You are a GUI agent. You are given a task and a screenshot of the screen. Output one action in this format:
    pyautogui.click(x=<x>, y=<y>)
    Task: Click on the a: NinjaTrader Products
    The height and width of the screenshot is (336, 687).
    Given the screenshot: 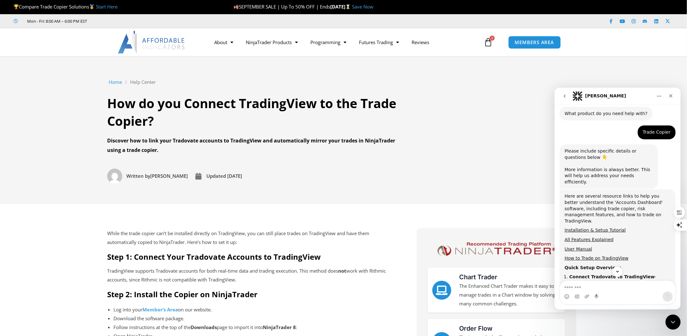 What is the action you would take?
    pyautogui.click(x=272, y=42)
    